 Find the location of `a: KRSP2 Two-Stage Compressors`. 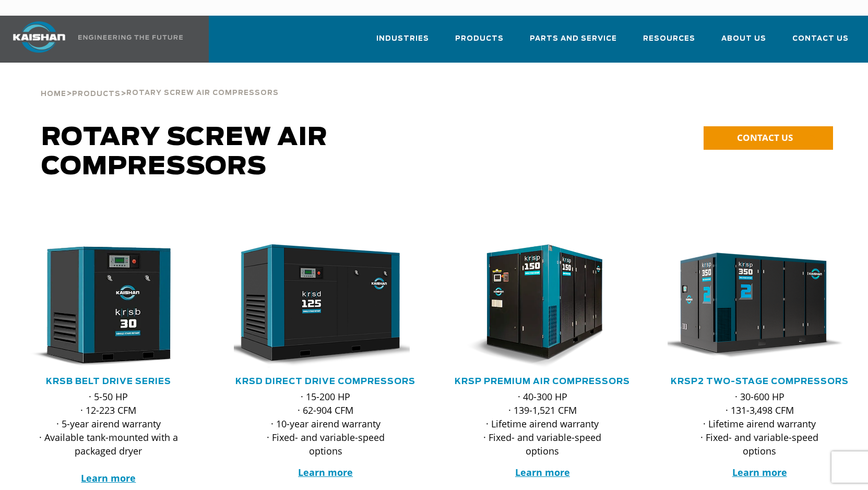

a: KRSP2 Two-Stage Compressors is located at coordinates (759, 382).